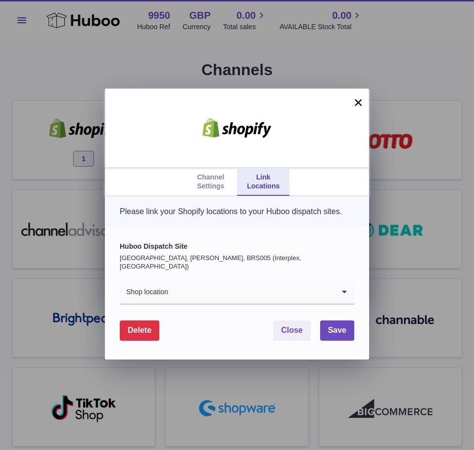  What do you see at coordinates (251, 292) in the screenshot?
I see `input: Search for option` at bounding box center [251, 292].